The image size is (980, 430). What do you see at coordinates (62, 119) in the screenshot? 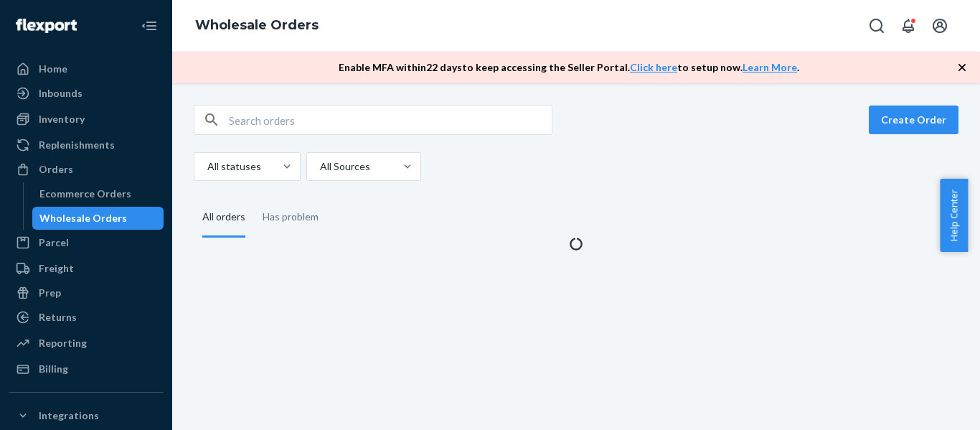
I see `div: Inventory` at bounding box center [62, 119].